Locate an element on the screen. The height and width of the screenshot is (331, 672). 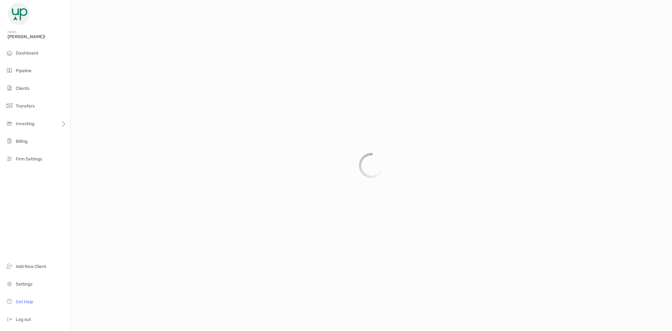
span: Settings is located at coordinates (24, 284).